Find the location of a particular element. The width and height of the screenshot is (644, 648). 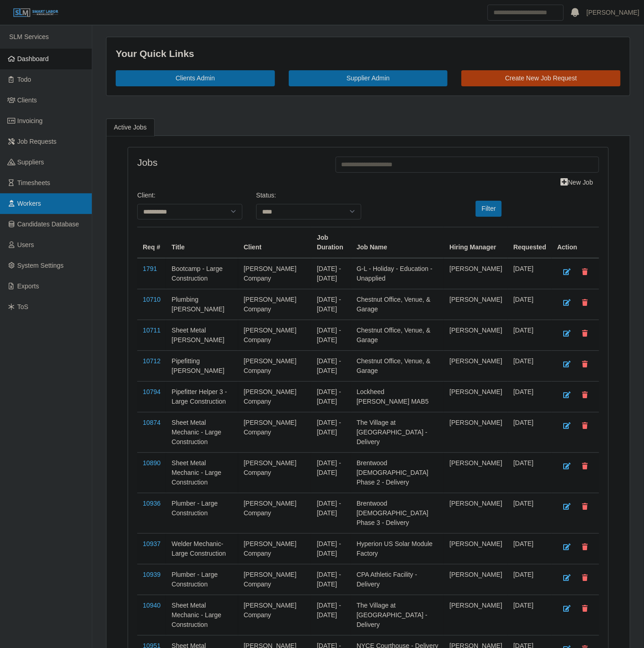

span: Exports is located at coordinates (28, 286).